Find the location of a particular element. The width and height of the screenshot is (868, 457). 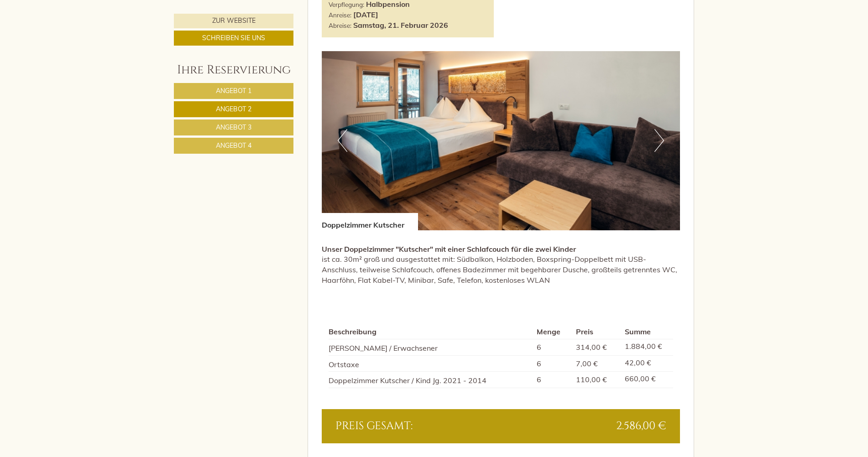

small: Anreise: is located at coordinates (340, 15).